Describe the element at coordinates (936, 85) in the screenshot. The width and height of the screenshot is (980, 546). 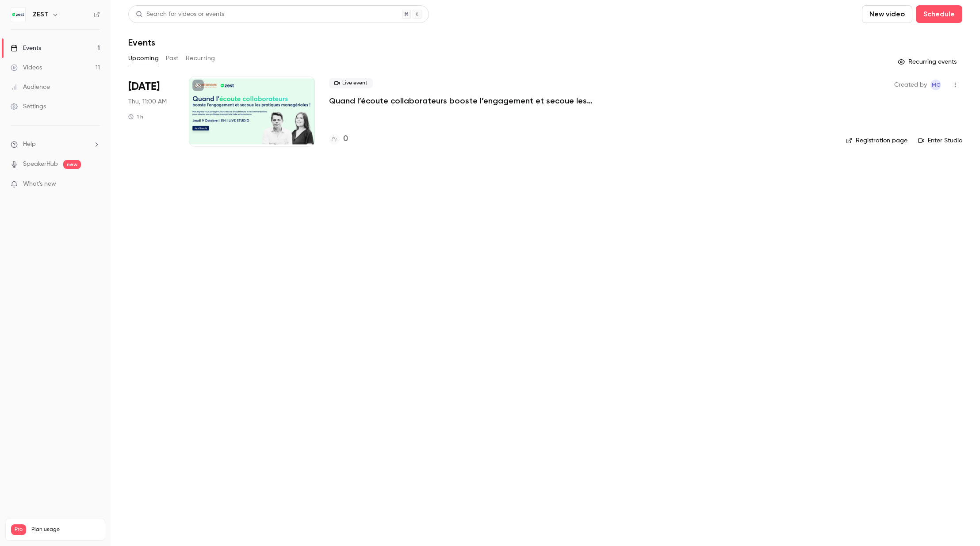
I see `span: MC` at that location.